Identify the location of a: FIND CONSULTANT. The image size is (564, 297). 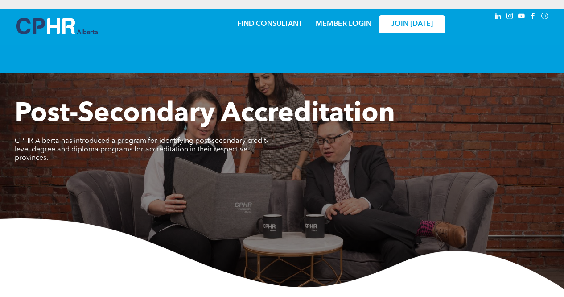
(270, 24).